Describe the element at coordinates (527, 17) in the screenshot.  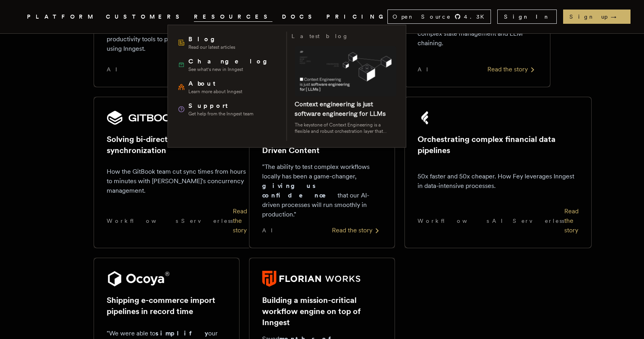
I see `a: Sign In` at that location.